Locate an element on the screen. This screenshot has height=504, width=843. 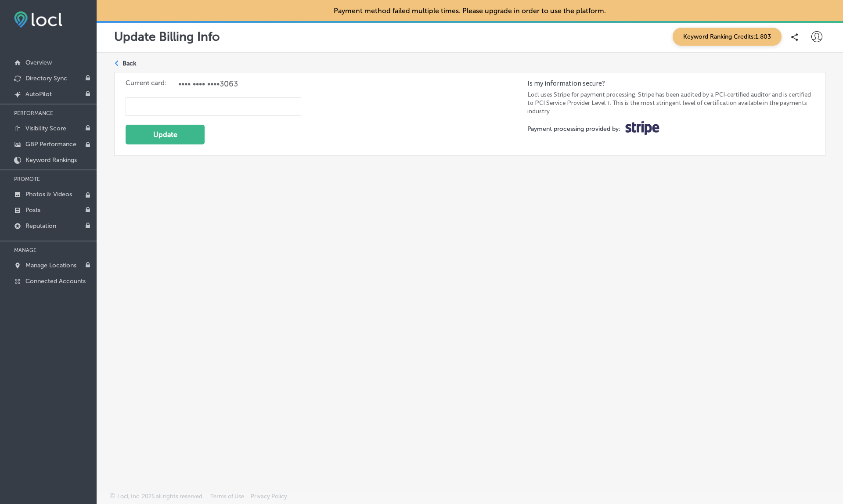
p: Posts is located at coordinates (33, 210).